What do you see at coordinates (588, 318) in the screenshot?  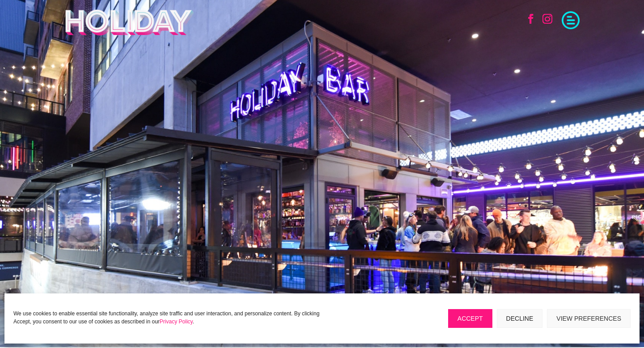 I see `button: View preferences` at bounding box center [588, 318].